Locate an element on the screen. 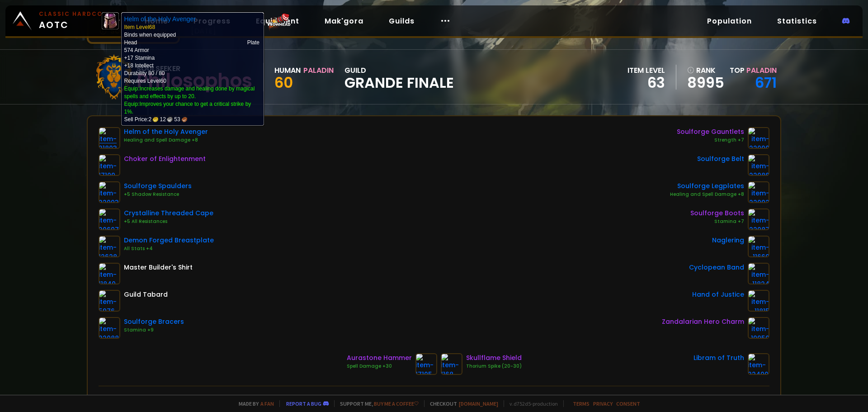 The height and width of the screenshot is (412, 868). div: Paladin is located at coordinates (318, 70).